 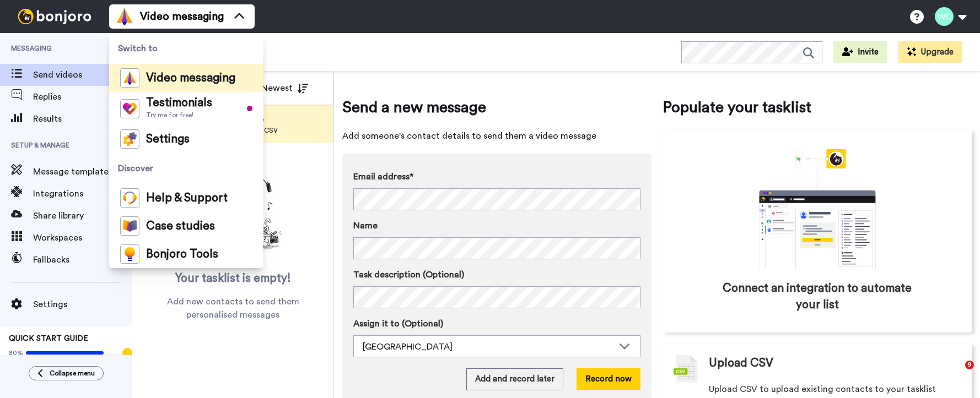 I want to click on span: Your tasklist is empty!, so click(x=233, y=279).